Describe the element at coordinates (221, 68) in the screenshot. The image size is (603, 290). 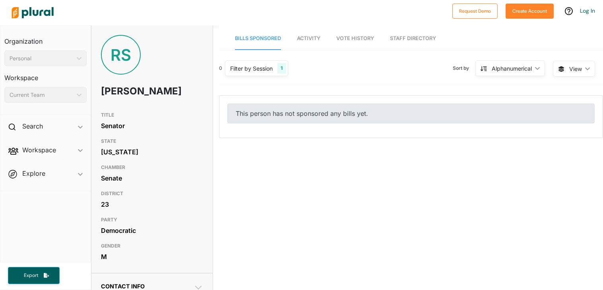
I see `div: 0` at that location.